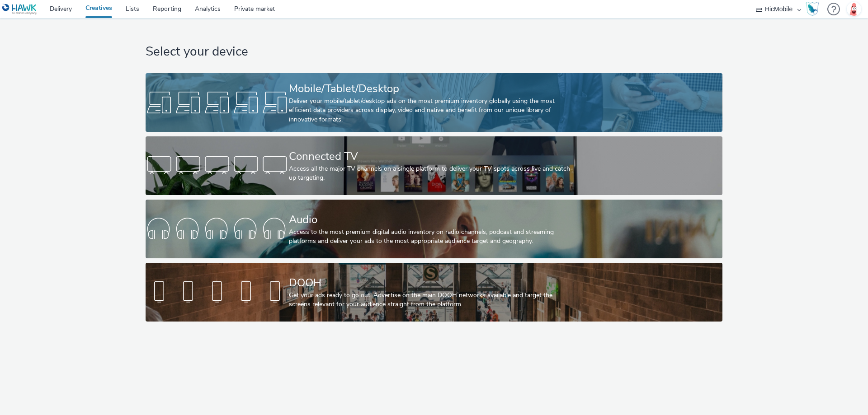 The width and height of the screenshot is (868, 415). What do you see at coordinates (854, 9) in the screenshot?
I see `img: Giovanni Strada` at bounding box center [854, 9].